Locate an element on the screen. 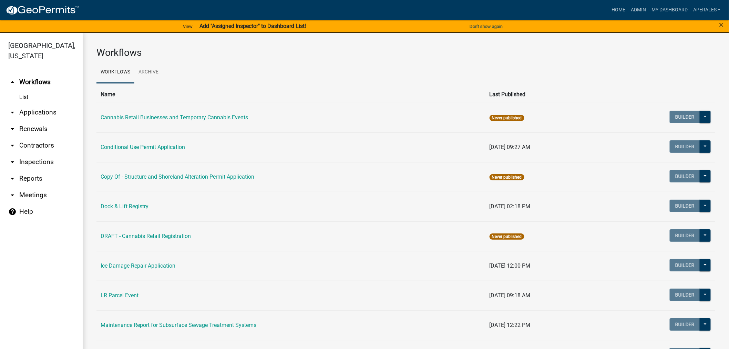 Image resolution: width=729 pixels, height=349 pixels. th: Name is located at coordinates (291, 94).